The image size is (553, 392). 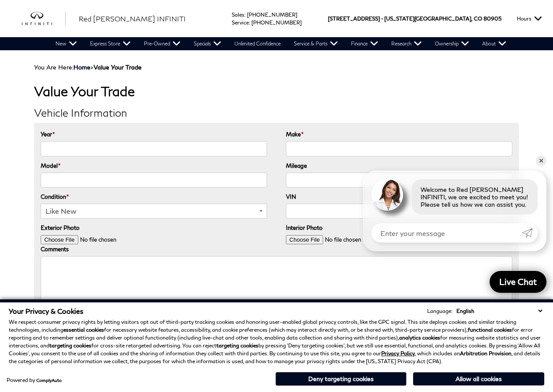 I want to click on label: VIN, so click(x=291, y=197).